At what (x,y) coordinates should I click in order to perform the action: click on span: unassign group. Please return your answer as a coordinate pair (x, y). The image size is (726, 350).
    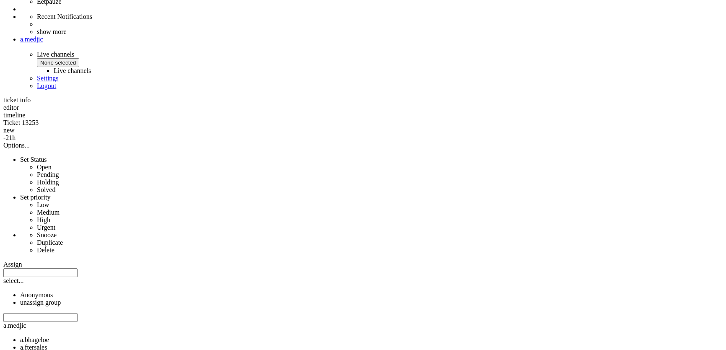
    Looking at the image, I should click on (40, 302).